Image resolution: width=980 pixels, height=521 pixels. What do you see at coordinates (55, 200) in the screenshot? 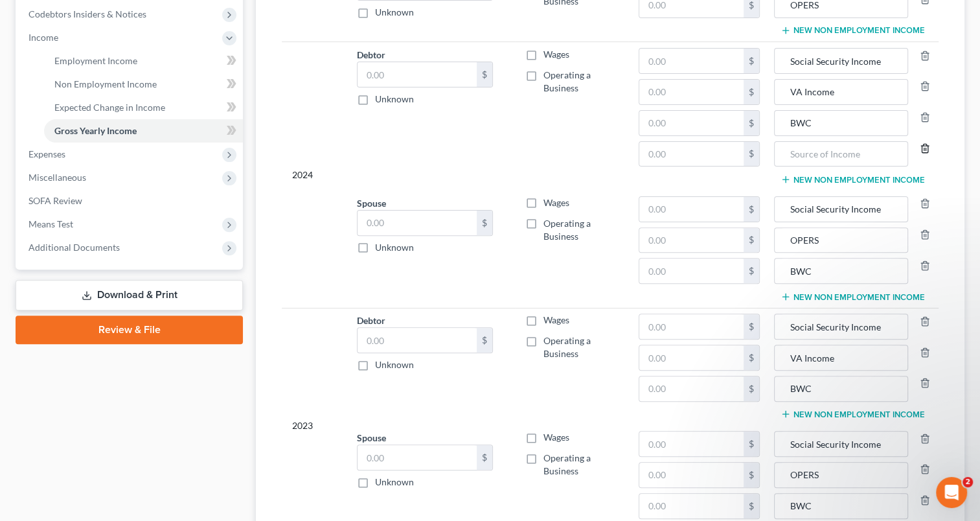
I see `span: SOFA Review` at bounding box center [55, 200].